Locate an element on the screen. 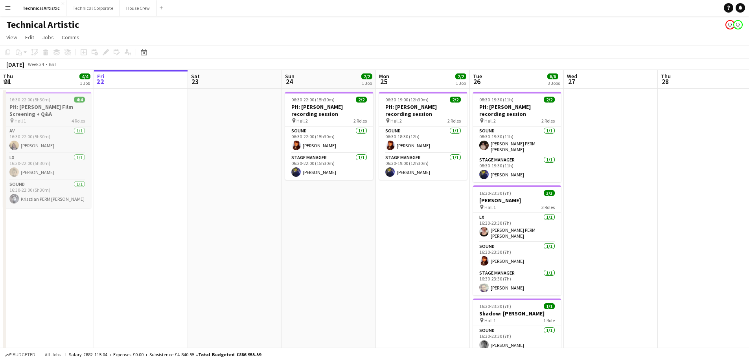  span: 4 Roles is located at coordinates (78, 121).